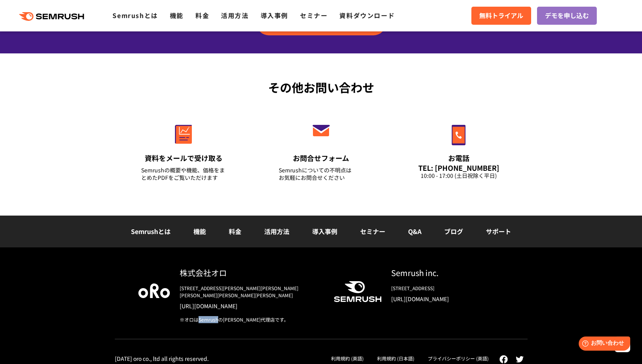  I want to click on a: プライバシーポリシー (英語), so click(458, 358).